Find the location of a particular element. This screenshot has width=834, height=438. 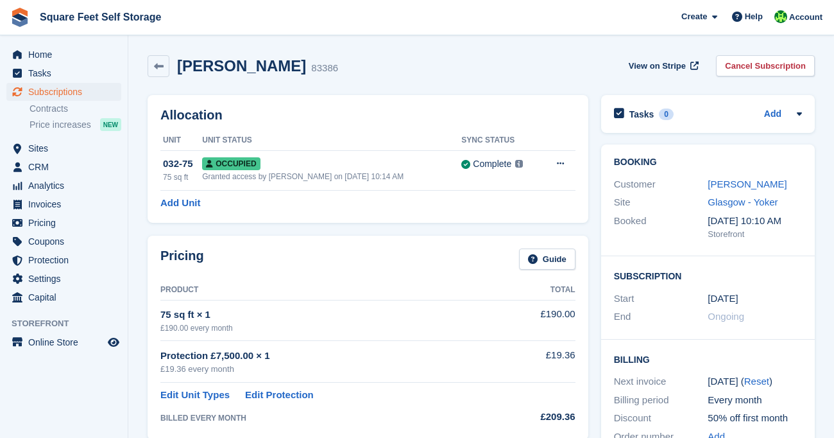

time: 2025-04-26 00:00:00 UTC is located at coordinates (723, 298).